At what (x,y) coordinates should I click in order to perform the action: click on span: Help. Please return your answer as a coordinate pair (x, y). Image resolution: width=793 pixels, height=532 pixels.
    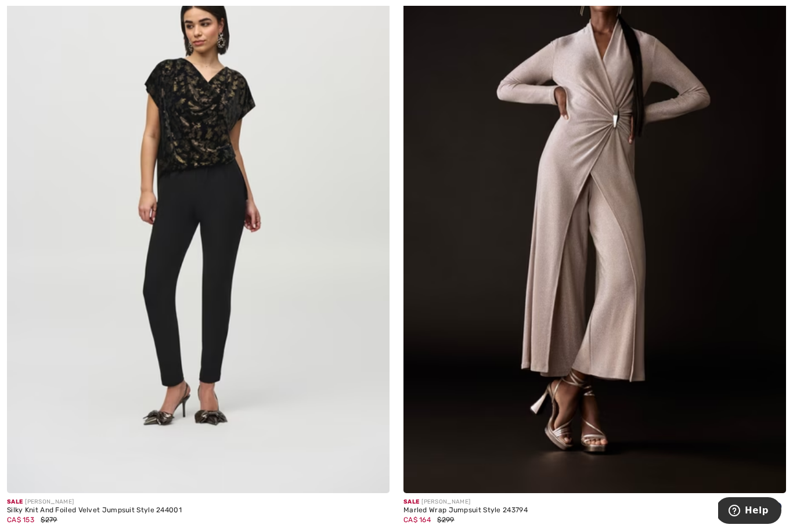
    Looking at the image, I should click on (38, 13).